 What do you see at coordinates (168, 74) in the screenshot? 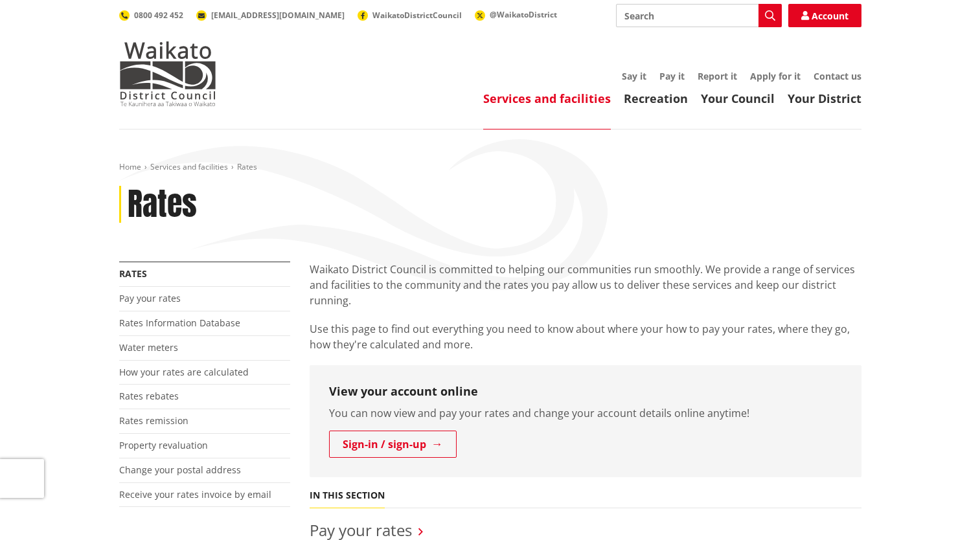
I see `img: Waikato District Council - Te Kaunihera aa Takiwaa o Waikato` at bounding box center [168, 74].